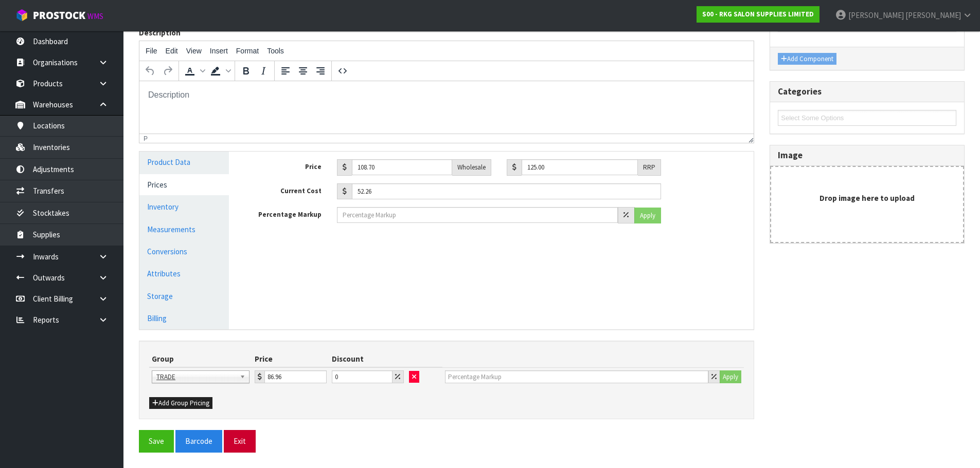  Describe the element at coordinates (194, 71) in the screenshot. I see `div: Text color` at that location.